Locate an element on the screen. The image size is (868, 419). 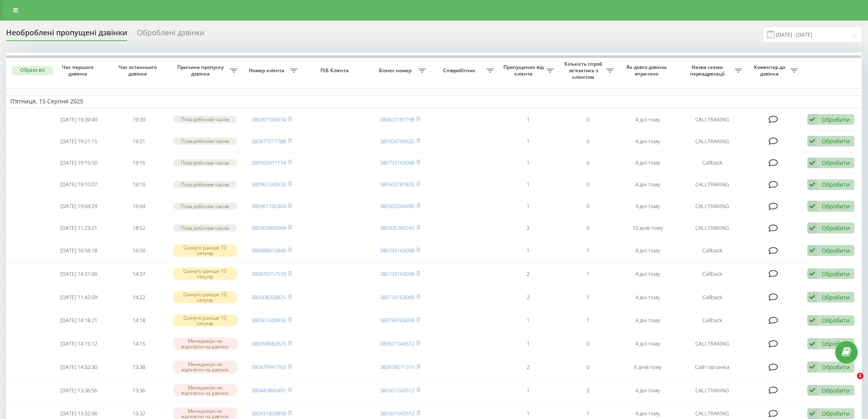
a: 380508008825 is located at coordinates (268, 297).